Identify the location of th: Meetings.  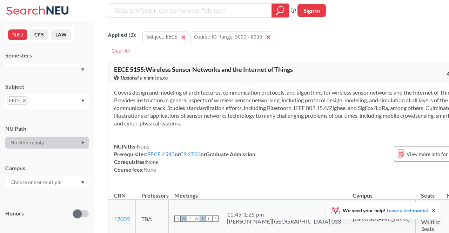
(258, 192).